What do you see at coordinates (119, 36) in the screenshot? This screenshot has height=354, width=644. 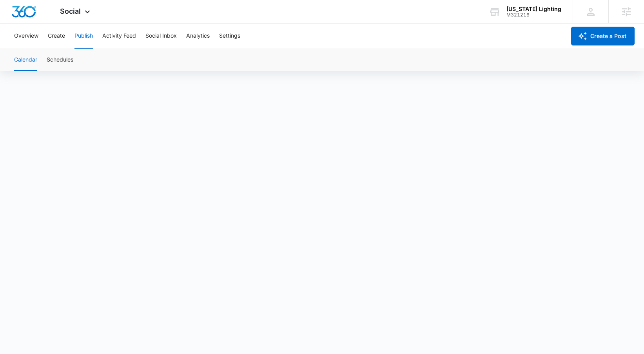 I see `button: Activity Feed` at bounding box center [119, 36].